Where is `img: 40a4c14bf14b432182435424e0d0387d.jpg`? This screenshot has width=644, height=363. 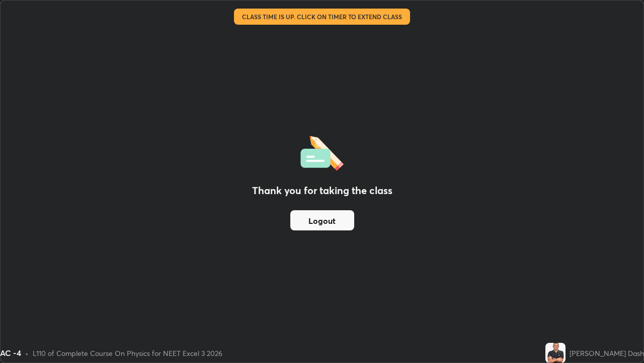
img: 40a4c14bf14b432182435424e0d0387d.jpg is located at coordinates (555, 353).